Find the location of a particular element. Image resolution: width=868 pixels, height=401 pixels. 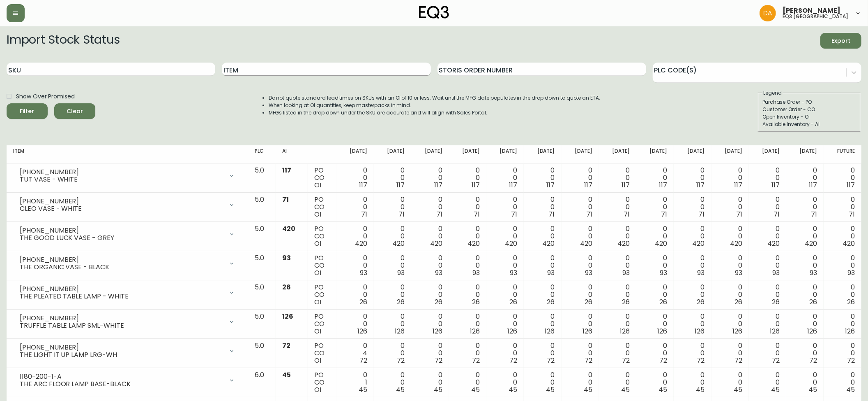

div: Available Inventory - AI is located at coordinates (809, 124).